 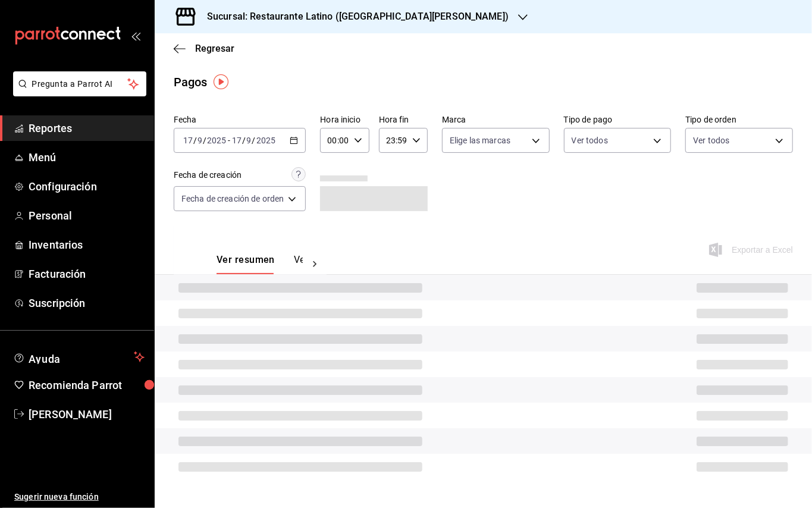 What do you see at coordinates (204, 48) in the screenshot?
I see `button: Regresar` at bounding box center [204, 48].